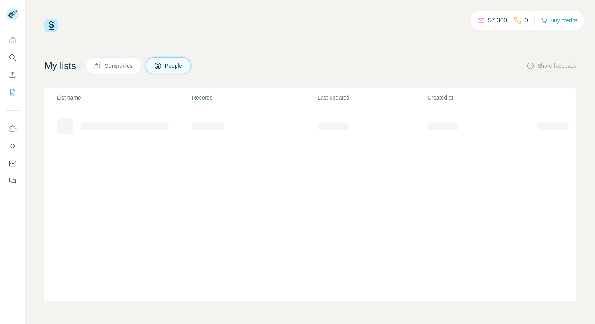 This screenshot has width=595, height=324. I want to click on button: Use Surfe API, so click(13, 146).